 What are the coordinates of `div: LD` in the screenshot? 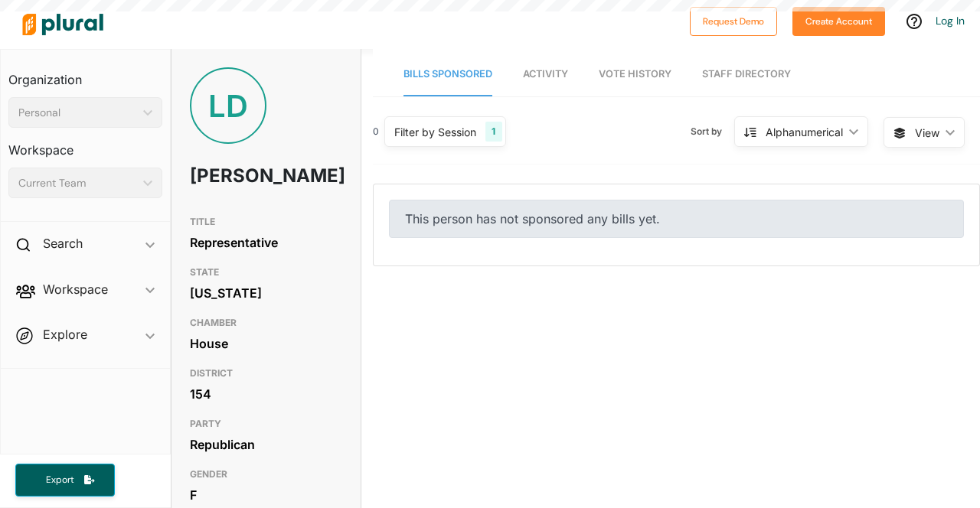 It's located at (228, 105).